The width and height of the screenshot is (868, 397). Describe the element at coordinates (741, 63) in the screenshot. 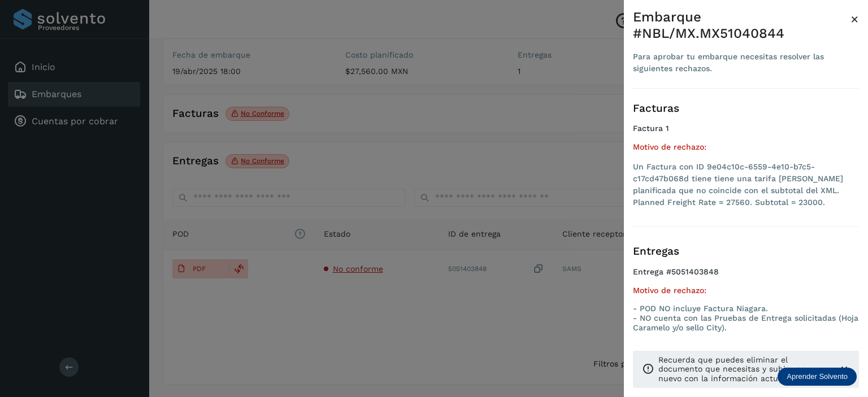

I see `div: Para aprobar tu embarque necesitas resolver las siguientes rechazos.` at that location.